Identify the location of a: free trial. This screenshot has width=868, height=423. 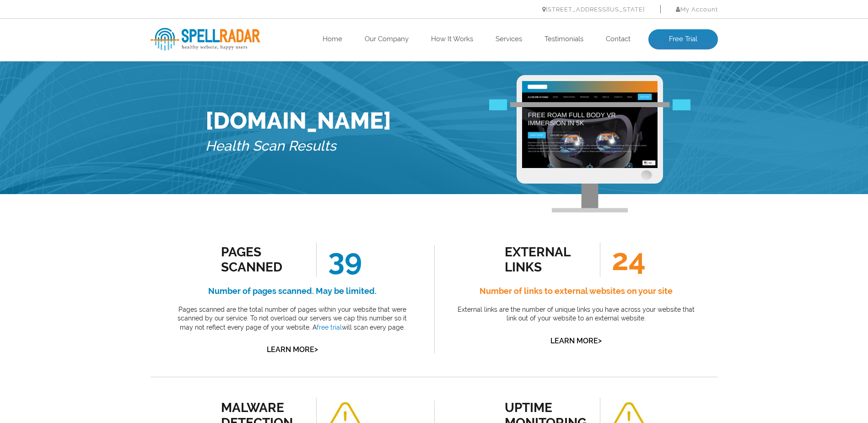
(329, 327).